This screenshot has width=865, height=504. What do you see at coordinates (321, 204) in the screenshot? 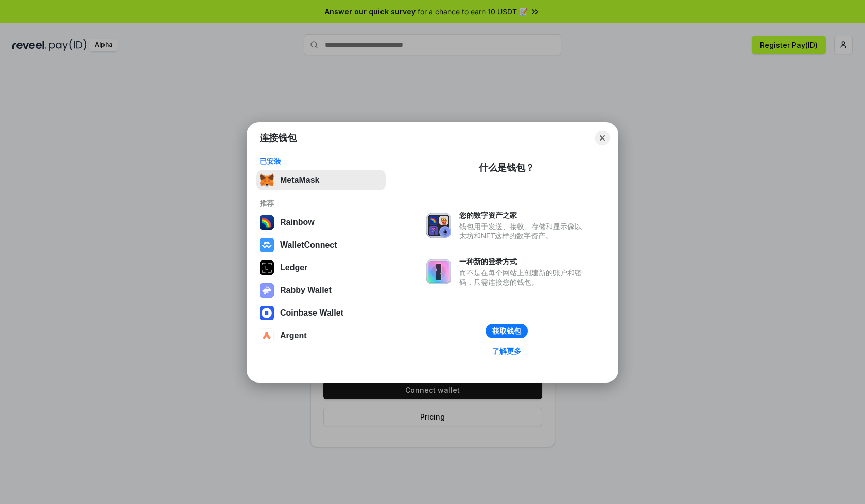
I see `div: 推荐` at bounding box center [321, 204].